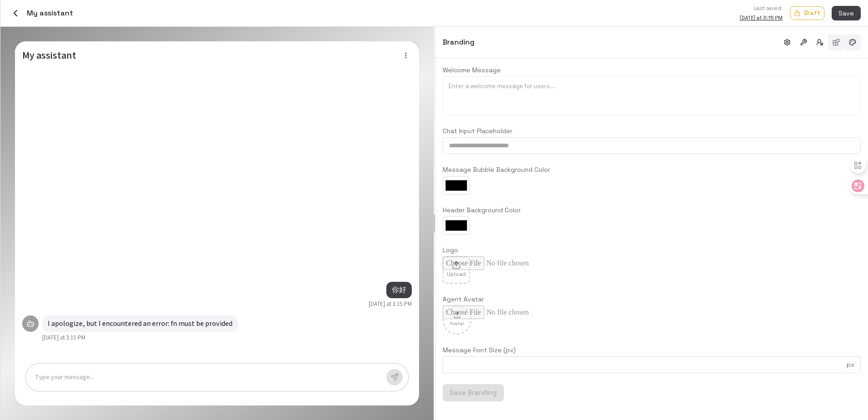  I want to click on button: Tools, so click(803, 42).